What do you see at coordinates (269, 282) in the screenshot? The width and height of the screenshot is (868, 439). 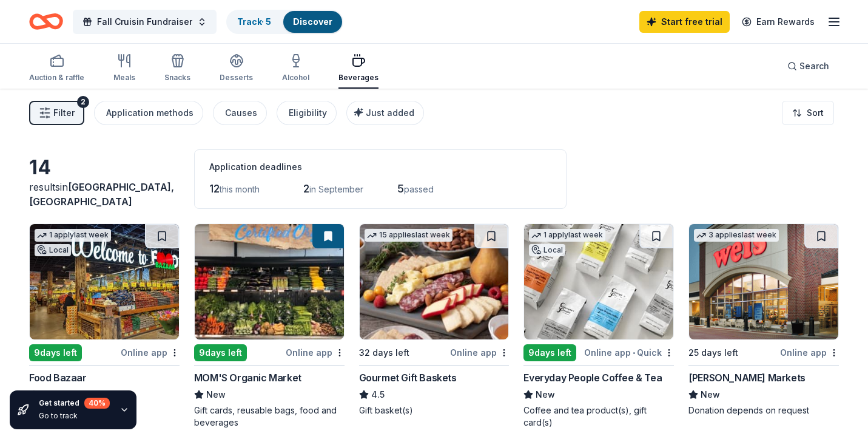 I see `img: Image for MOM'S Organic Market` at bounding box center [269, 282].